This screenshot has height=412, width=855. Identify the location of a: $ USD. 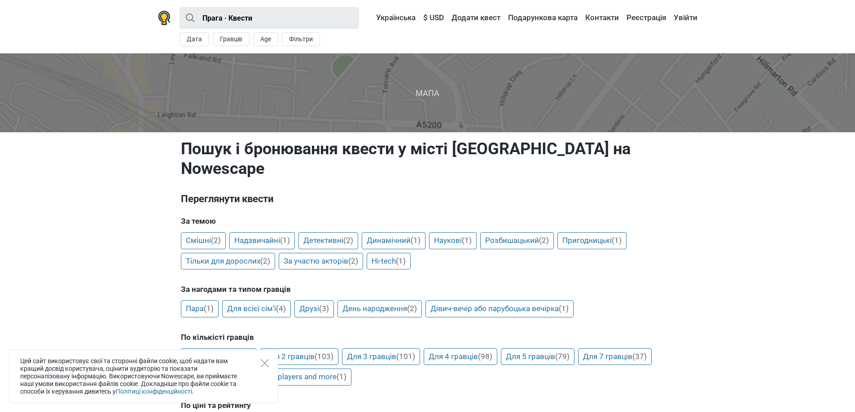
(433, 18).